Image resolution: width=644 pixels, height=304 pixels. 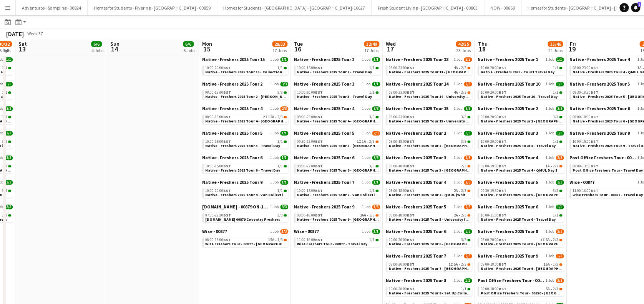 What do you see at coordinates (503, 8) in the screenshot?
I see `button: NOW - 00860` at bounding box center [503, 8].